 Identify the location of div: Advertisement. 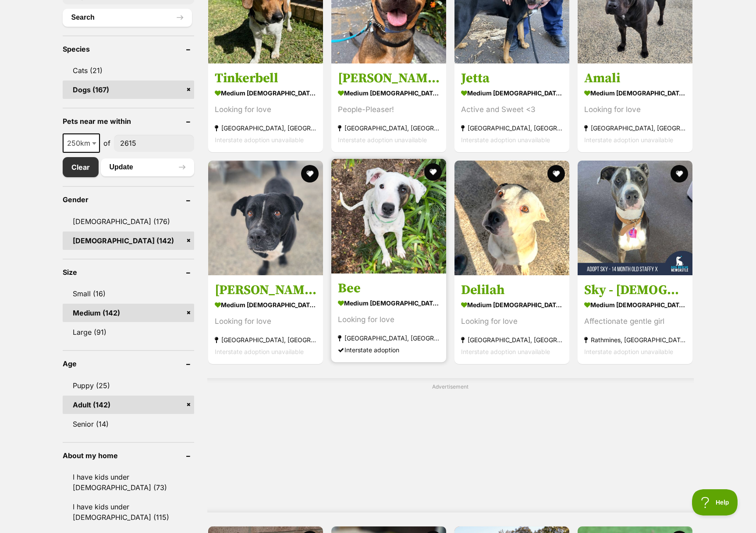
(450, 445).